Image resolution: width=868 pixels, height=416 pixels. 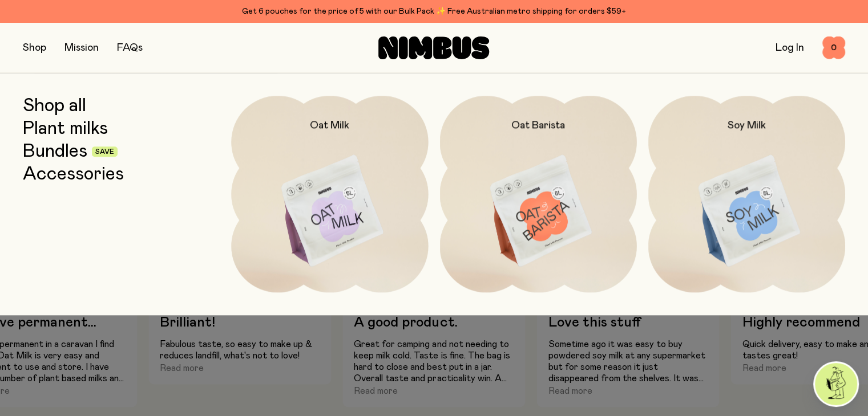 I want to click on span: 0, so click(x=833, y=48).